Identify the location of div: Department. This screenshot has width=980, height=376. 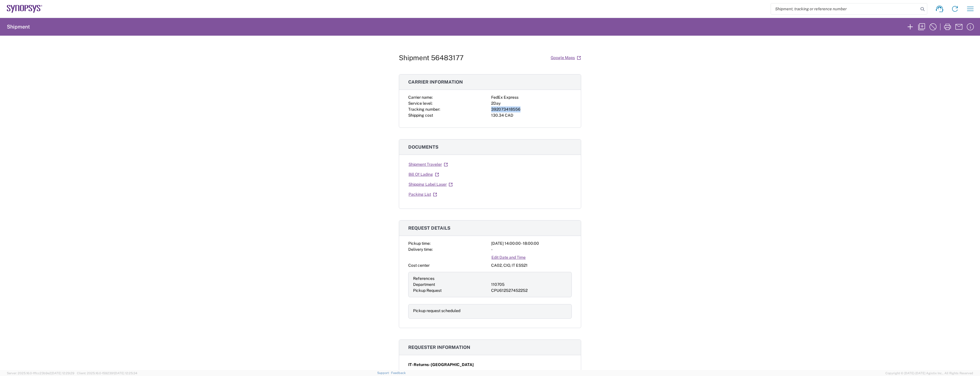
(451, 285).